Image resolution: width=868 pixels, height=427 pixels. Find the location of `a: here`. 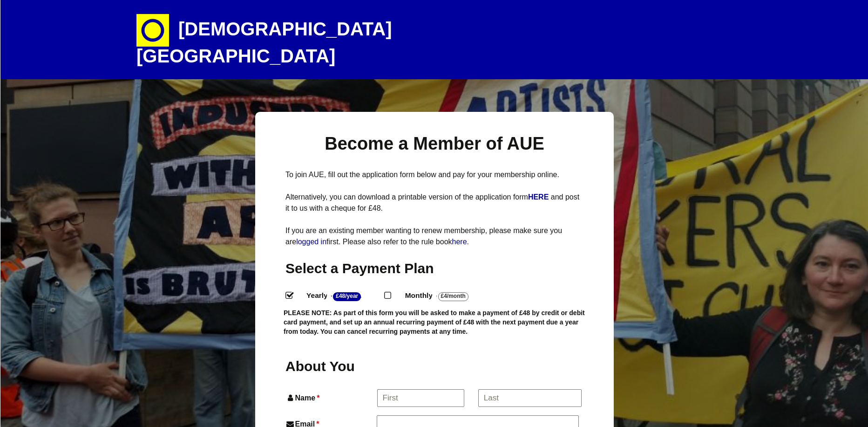

a: here is located at coordinates (460, 241).